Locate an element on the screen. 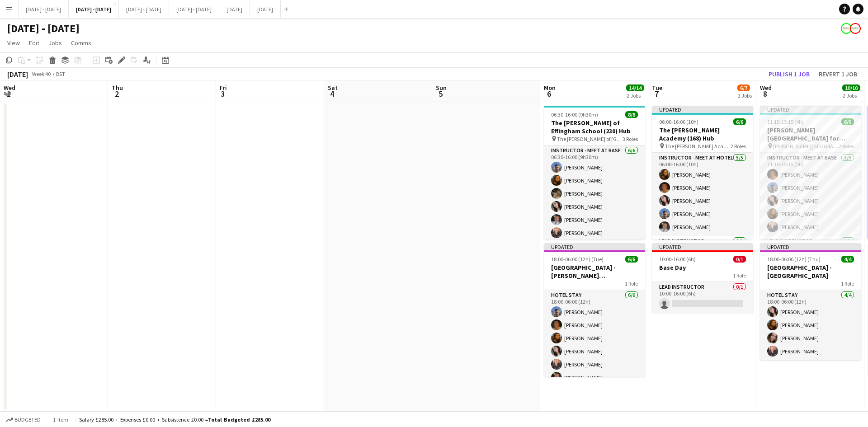 This screenshot has height=427, width=868. button: Publish 1 job is located at coordinates (789, 74).